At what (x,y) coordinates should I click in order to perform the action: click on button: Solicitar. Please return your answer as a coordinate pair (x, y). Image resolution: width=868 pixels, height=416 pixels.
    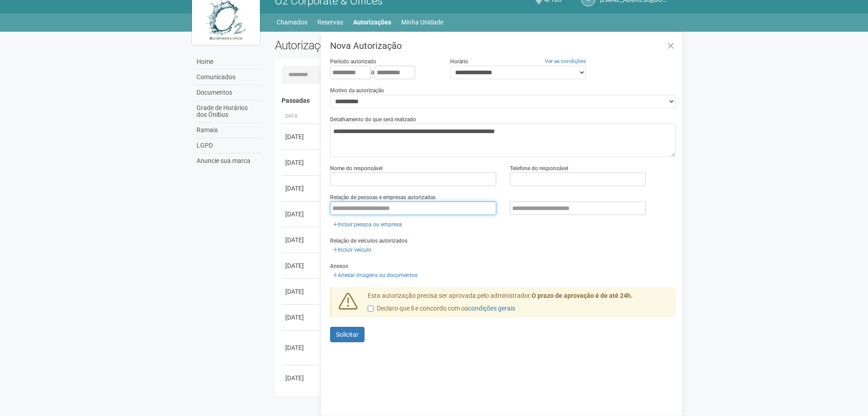
    Looking at the image, I should click on (348, 334).